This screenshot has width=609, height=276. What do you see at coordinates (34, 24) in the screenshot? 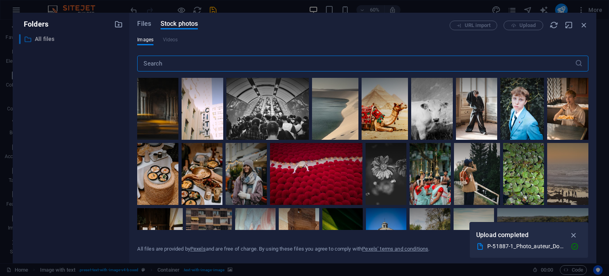
I see `p: Folders` at bounding box center [34, 24].